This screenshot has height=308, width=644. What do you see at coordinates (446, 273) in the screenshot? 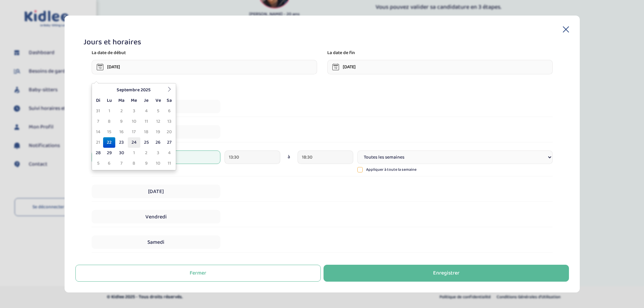
I see `div: Enregistrer` at bounding box center [446, 273].